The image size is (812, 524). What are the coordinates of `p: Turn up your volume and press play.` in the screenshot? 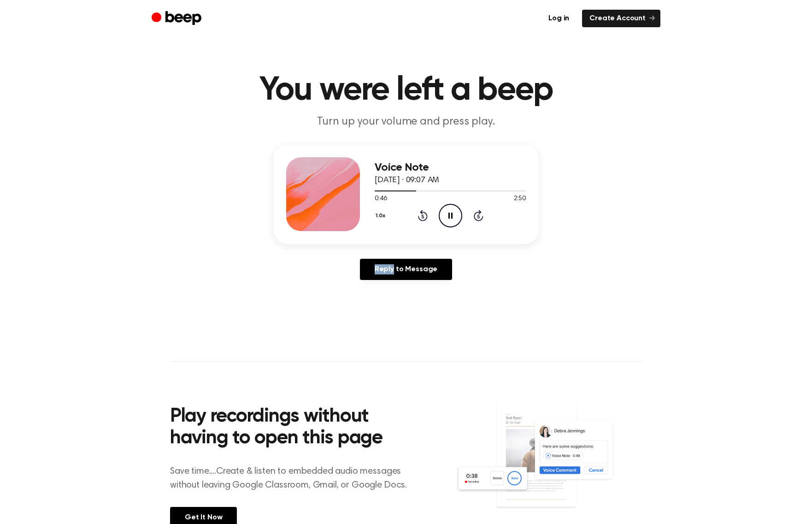 It's located at (406, 122).